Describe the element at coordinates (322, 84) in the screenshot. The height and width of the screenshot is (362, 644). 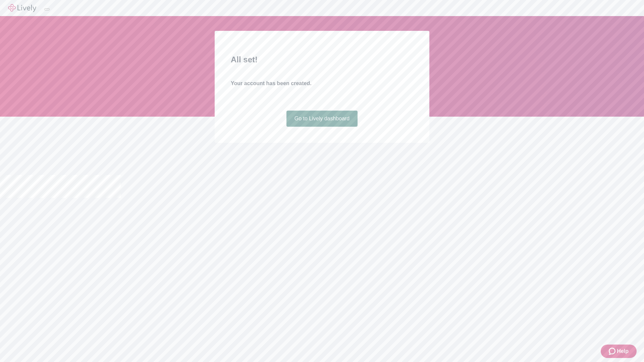
I see `h4: Your account has been created.` at that location.